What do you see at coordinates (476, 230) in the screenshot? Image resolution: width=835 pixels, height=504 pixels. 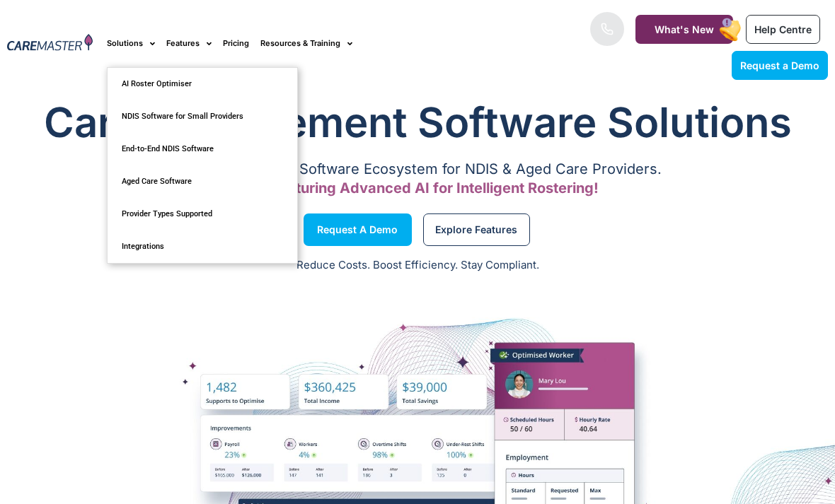 I see `span: Explore Features` at bounding box center [476, 230].